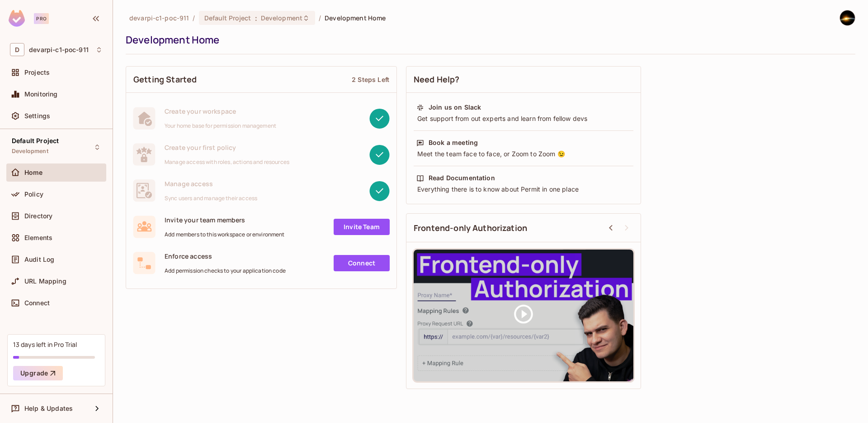 Image resolution: width=868 pixels, height=423 pixels. Describe the element at coordinates (471, 227) in the screenshot. I see `span: Frontend-only Authorization` at that location.